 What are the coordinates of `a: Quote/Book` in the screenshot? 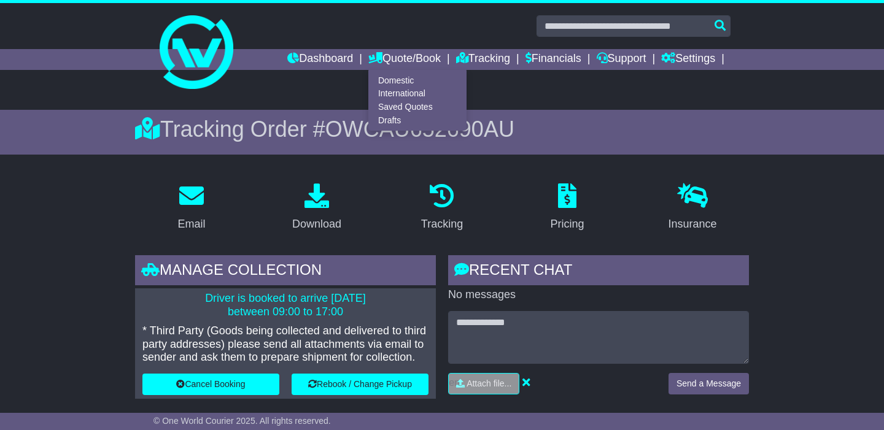 It's located at (404, 60).